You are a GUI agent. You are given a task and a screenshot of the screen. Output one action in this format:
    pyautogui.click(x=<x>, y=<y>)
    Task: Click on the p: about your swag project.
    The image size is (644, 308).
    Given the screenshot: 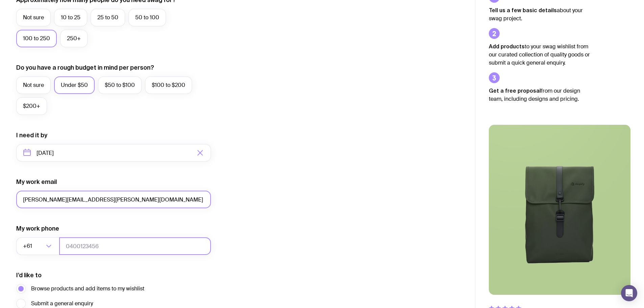 What is the action you would take?
    pyautogui.click(x=540, y=14)
    